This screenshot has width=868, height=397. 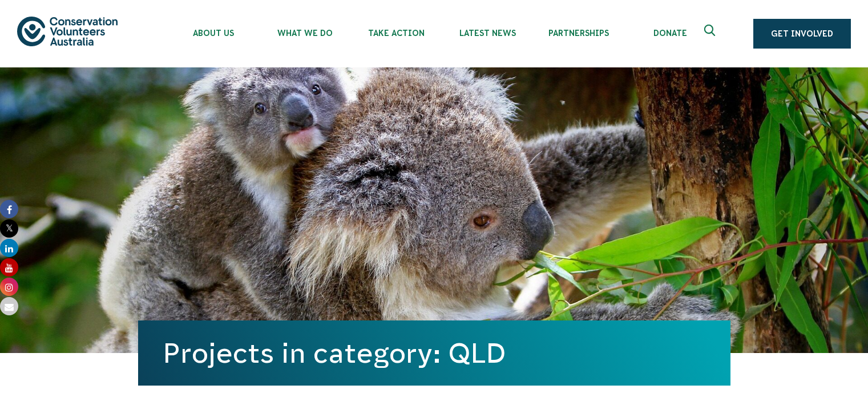 What do you see at coordinates (213, 33) in the screenshot?
I see `span: About Us` at bounding box center [213, 33].